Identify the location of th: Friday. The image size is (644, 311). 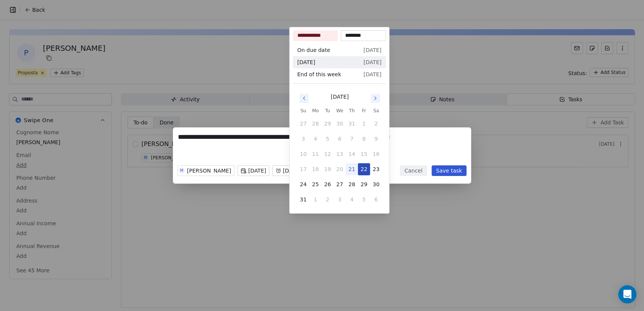
(364, 111).